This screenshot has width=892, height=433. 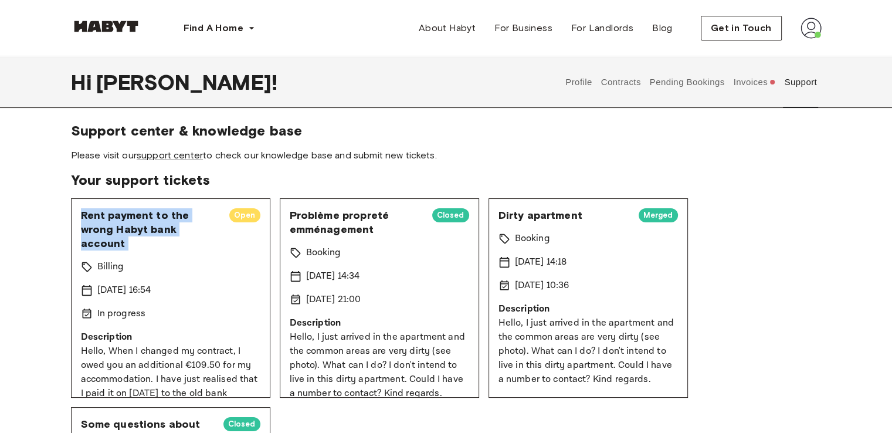 What do you see at coordinates (602, 28) in the screenshot?
I see `span: For Landlords` at bounding box center [602, 28].